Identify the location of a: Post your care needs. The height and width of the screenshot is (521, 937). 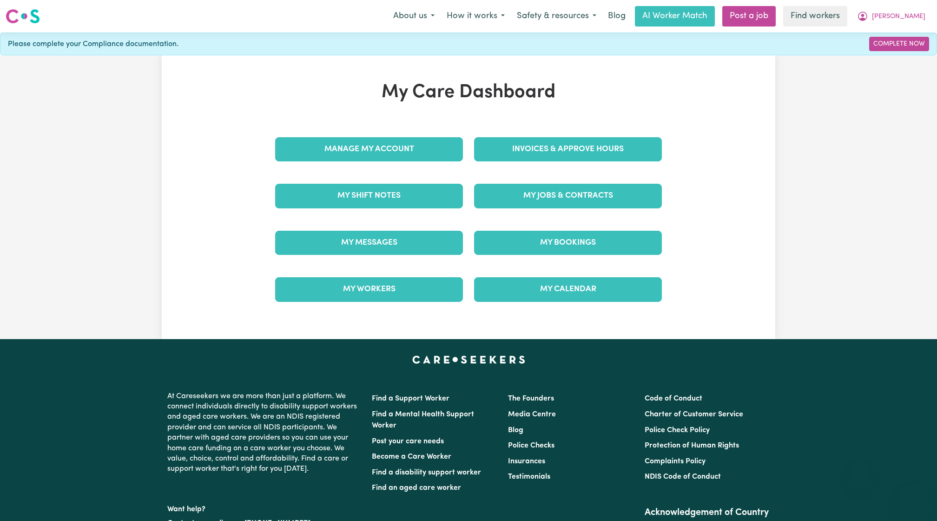
(408, 441).